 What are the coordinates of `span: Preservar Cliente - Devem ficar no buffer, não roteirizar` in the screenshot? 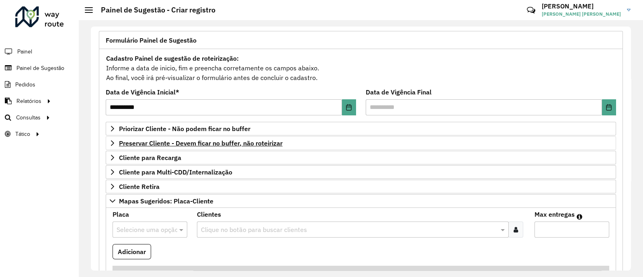 It's located at (201, 143).